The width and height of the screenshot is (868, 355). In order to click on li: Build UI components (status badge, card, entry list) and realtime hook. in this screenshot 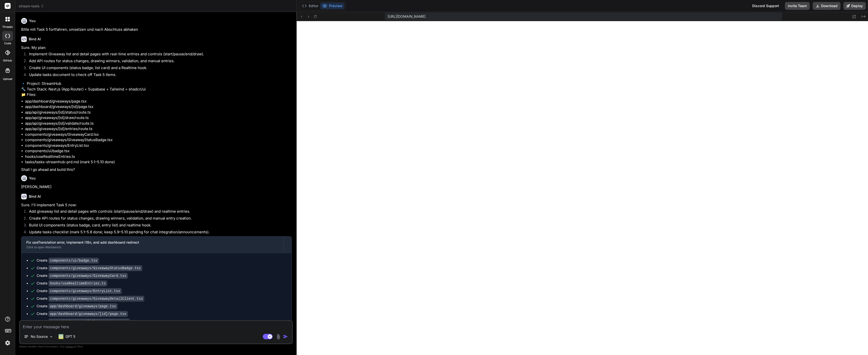, I will do `click(158, 226)`.